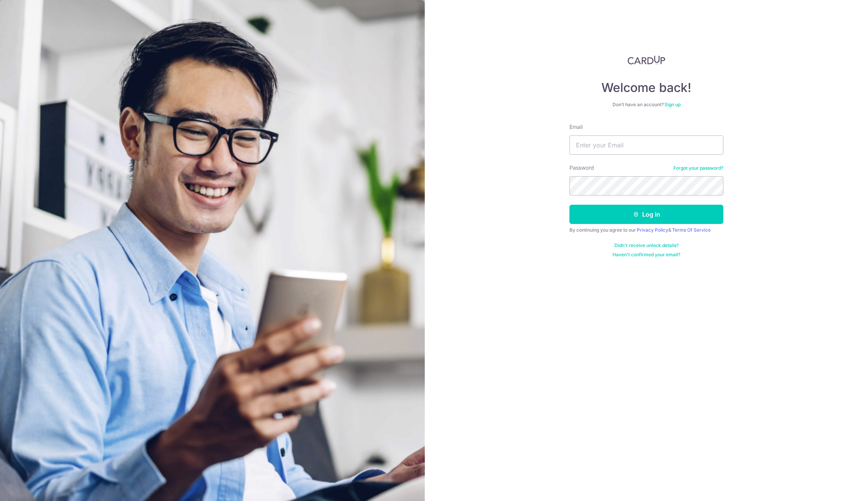 Image resolution: width=868 pixels, height=501 pixels. Describe the element at coordinates (646, 254) in the screenshot. I see `a: Haven't confirmed your email?` at that location.